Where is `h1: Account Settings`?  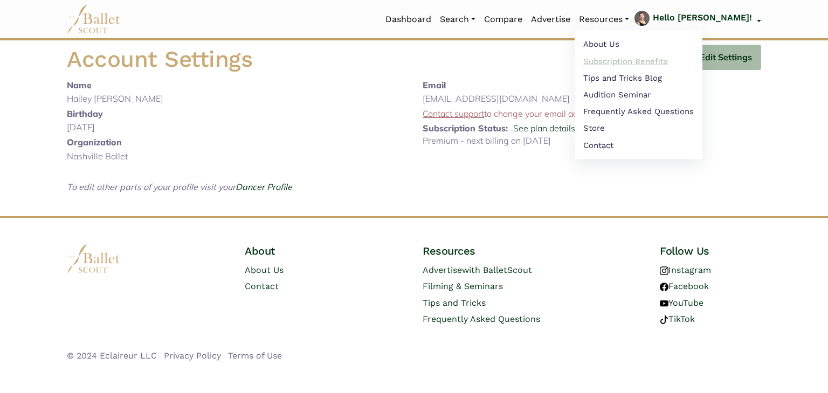 h1: Account Settings is located at coordinates (159, 59).